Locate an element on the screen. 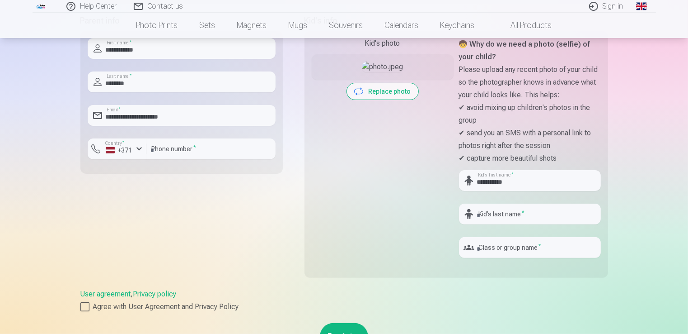  label: Agree with User Agreement and Privacy Policy is located at coordinates (344, 306).